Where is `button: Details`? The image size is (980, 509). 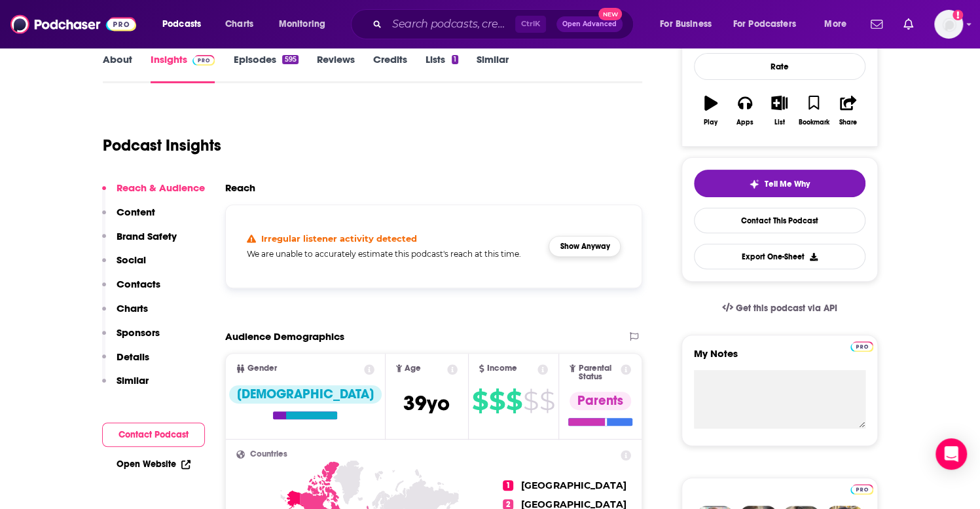
button: Details is located at coordinates (126, 362).